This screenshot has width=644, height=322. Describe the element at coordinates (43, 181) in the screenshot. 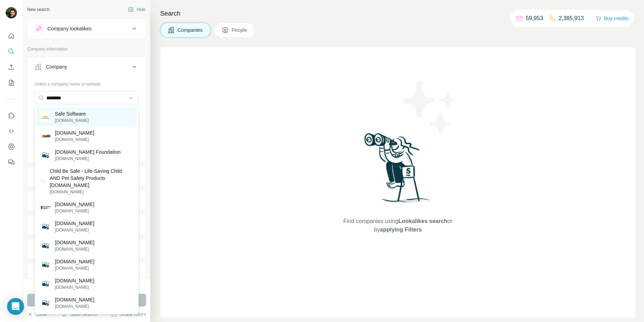

I see `img: Child Be Safe - Life-Saving Child AND Pet Safety Products childbesafe.com` at that location.